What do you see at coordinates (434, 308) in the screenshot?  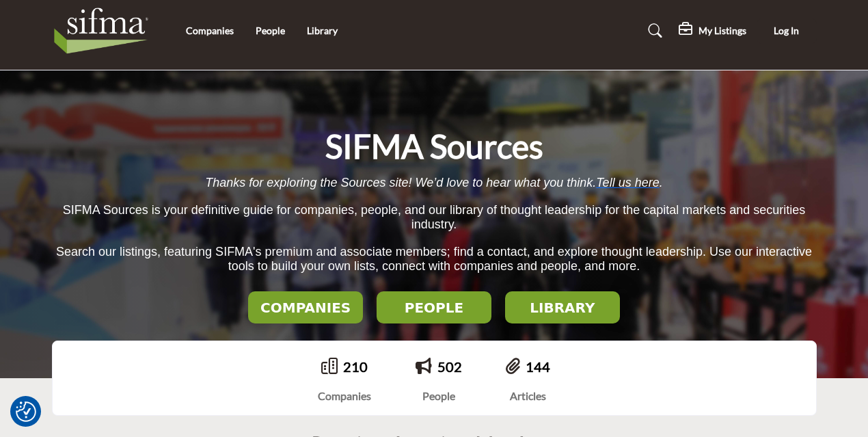 I see `h2: PEOPLE` at bounding box center [434, 308].